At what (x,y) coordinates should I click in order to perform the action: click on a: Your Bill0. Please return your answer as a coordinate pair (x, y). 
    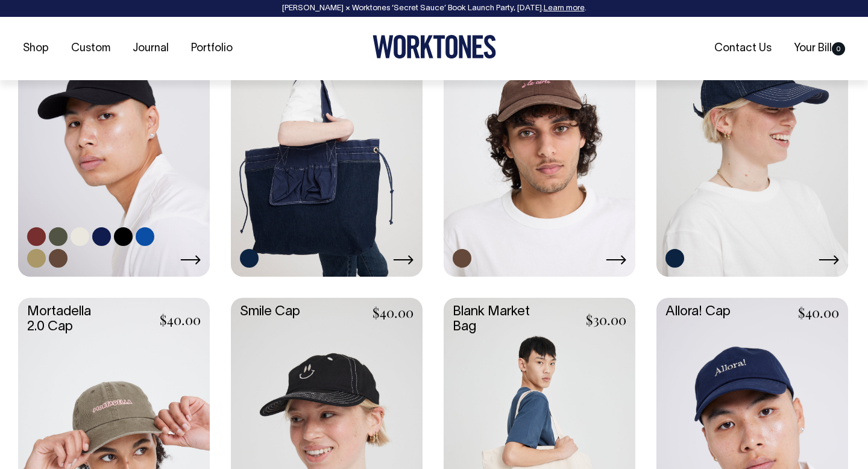
    Looking at the image, I should click on (819, 48).